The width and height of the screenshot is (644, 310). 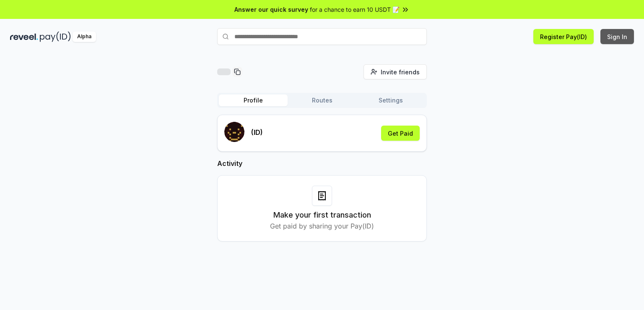 What do you see at coordinates (257, 132) in the screenshot?
I see `p: (ID)` at bounding box center [257, 132].